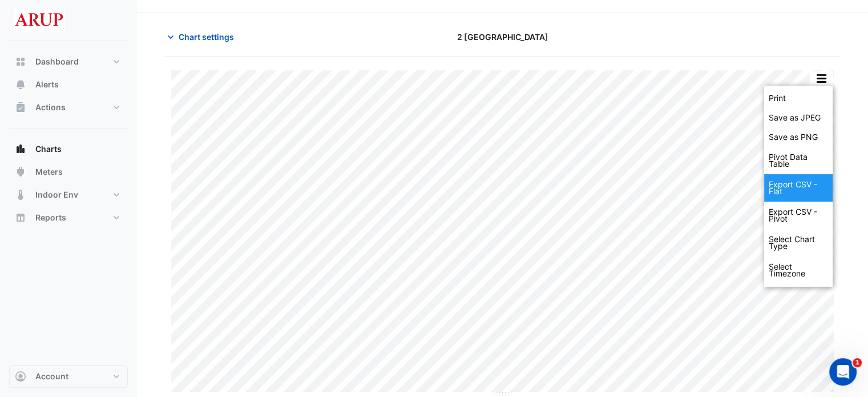 The image size is (868, 397). Describe the element at coordinates (21, 107) in the screenshot. I see `app-icon: Actions` at that location.